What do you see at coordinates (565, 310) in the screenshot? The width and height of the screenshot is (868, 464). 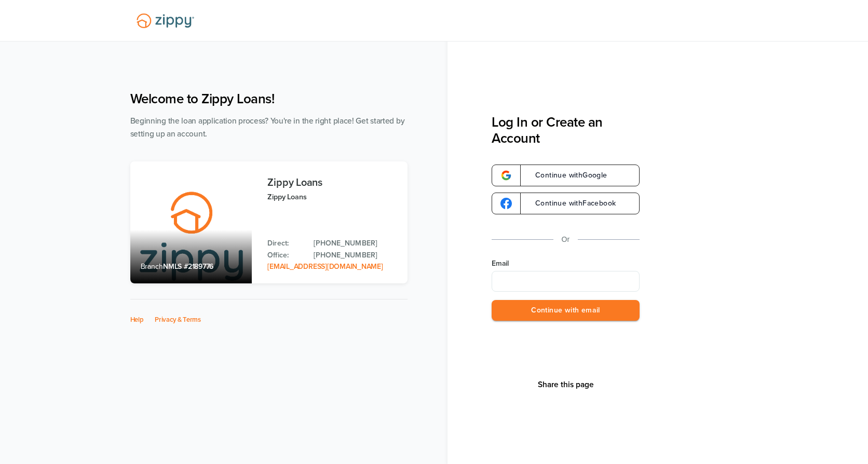 I see `button: Continue with email` at bounding box center [565, 310].